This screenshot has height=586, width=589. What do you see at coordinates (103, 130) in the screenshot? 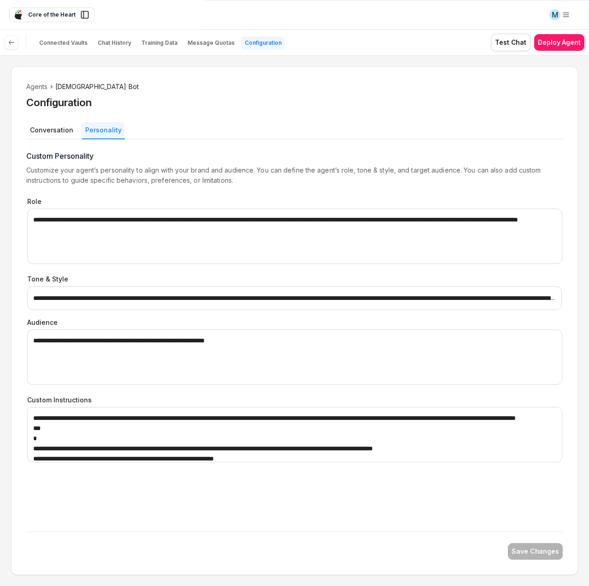
I see `button: Personality` at bounding box center [103, 130].